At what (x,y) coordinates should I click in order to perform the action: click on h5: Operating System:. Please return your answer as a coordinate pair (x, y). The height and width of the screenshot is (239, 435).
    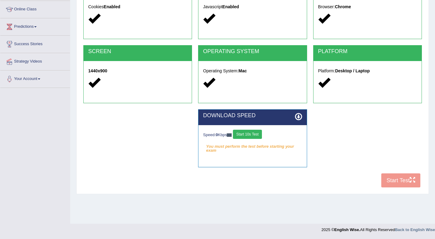
    Looking at the image, I should click on (252, 71).